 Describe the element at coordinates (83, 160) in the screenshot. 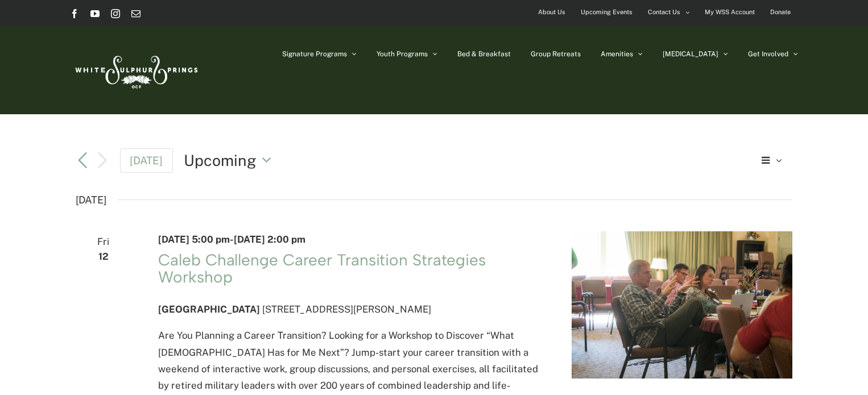

I see `a: Previous Events` at that location.